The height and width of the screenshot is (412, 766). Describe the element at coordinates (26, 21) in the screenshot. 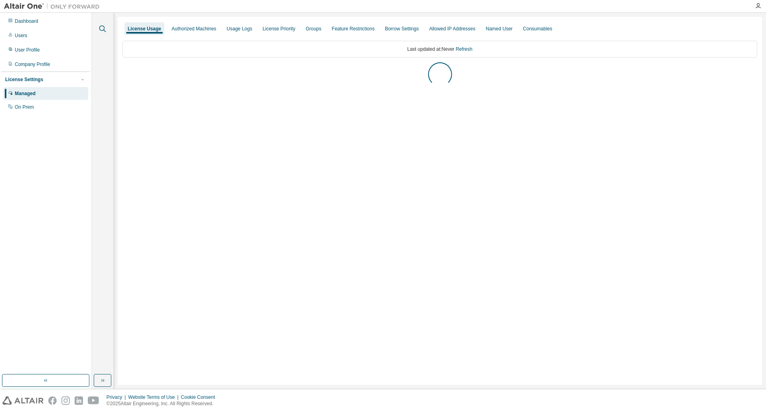

I see `div: Dashboard` at that location.